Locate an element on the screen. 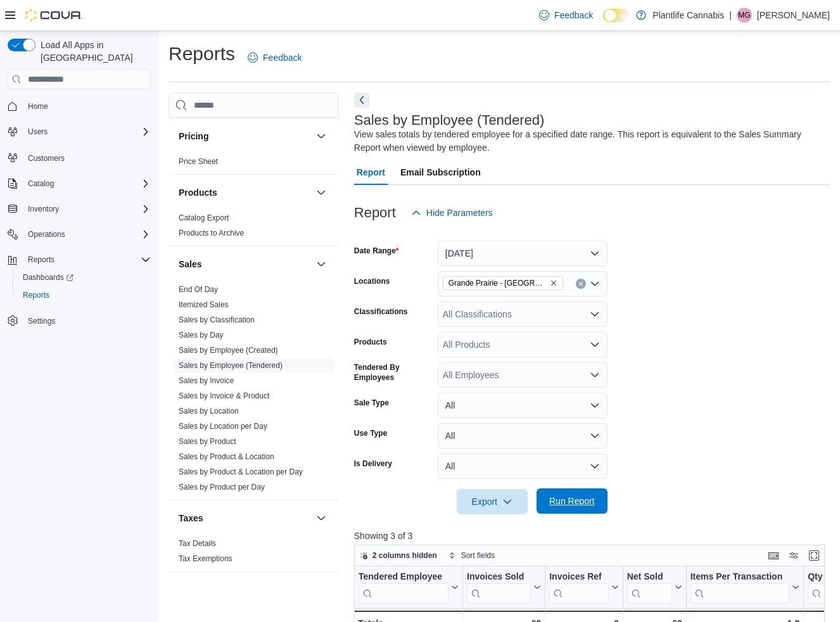 This screenshot has height=622, width=840. label: Locations is located at coordinates (372, 281).